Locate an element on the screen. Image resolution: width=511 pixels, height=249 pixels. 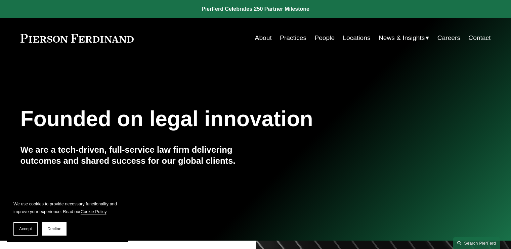
h1: Founded on legal innovation is located at coordinates (216, 119).